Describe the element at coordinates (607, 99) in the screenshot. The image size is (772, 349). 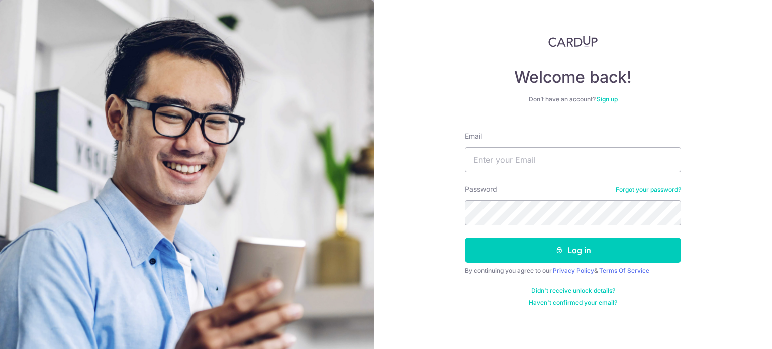
I see `a: Sign up` at that location.